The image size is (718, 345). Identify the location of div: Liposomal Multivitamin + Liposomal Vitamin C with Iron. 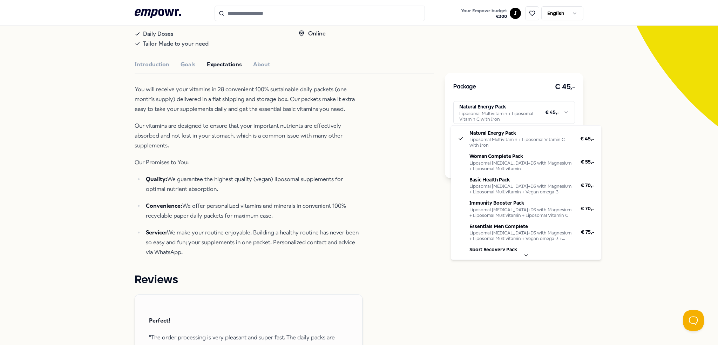
(520, 142).